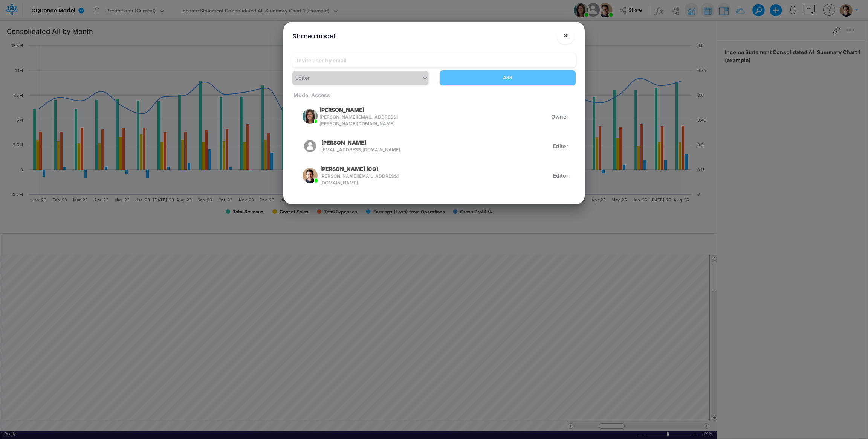 The height and width of the screenshot is (439, 868). What do you see at coordinates (560, 116) in the screenshot?
I see `span: Owner` at bounding box center [560, 116].